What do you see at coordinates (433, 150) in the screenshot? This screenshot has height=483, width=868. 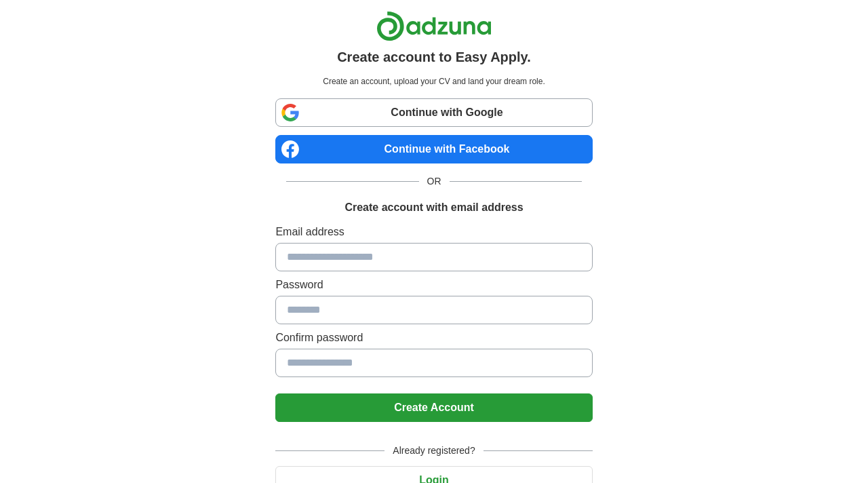 I see `a: Continue with Facebook` at bounding box center [433, 150].